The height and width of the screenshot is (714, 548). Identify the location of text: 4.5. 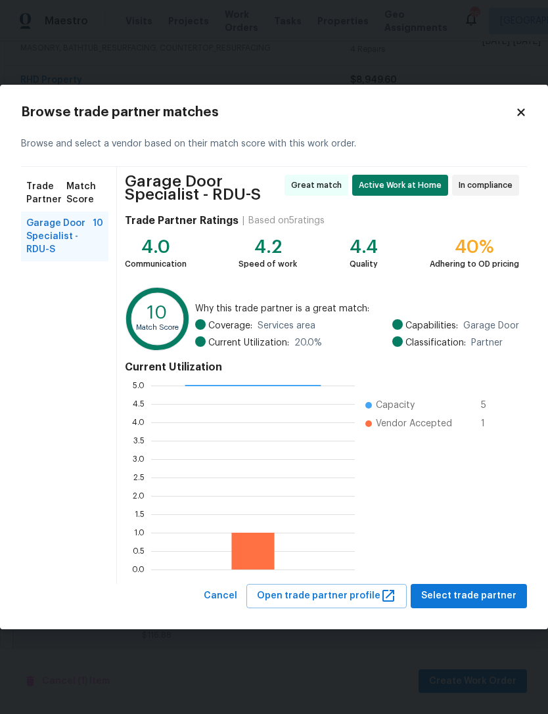
(139, 404).